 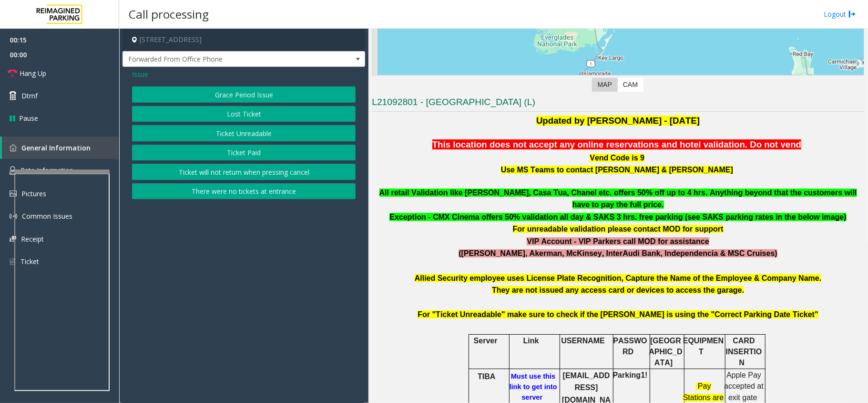 What do you see at coordinates (61, 147) in the screenshot?
I see `a: General Information` at bounding box center [61, 147].